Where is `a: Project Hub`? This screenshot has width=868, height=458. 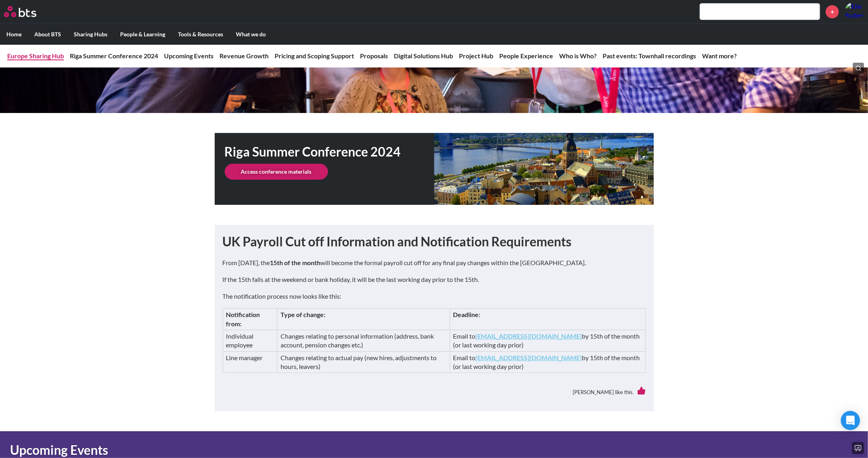
a: Project Hub is located at coordinates (476, 56).